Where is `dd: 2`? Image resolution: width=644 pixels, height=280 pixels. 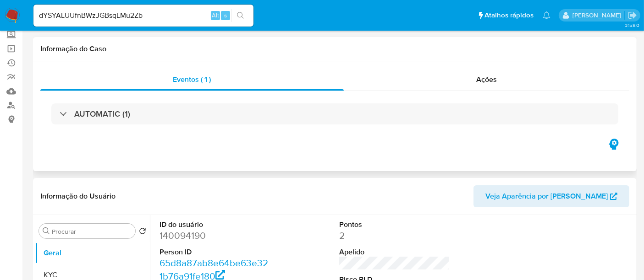
dd: 2 is located at coordinates (395, 235).